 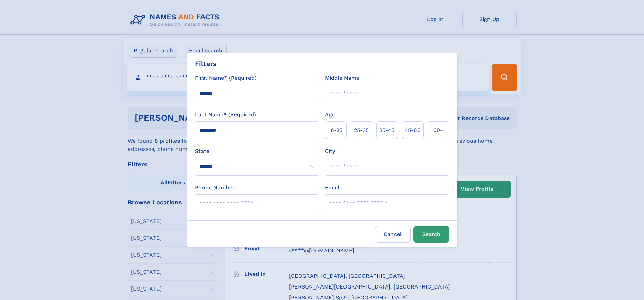 I want to click on label: Phone Number, so click(x=215, y=188).